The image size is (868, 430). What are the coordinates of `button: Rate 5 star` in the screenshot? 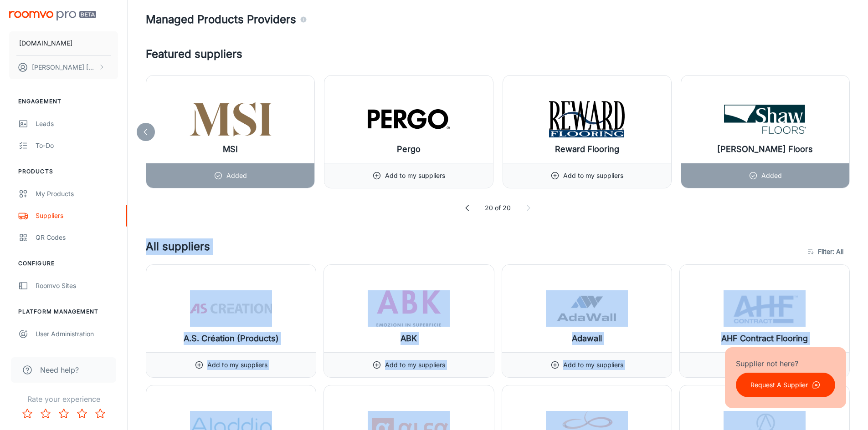 It's located at (100, 414).